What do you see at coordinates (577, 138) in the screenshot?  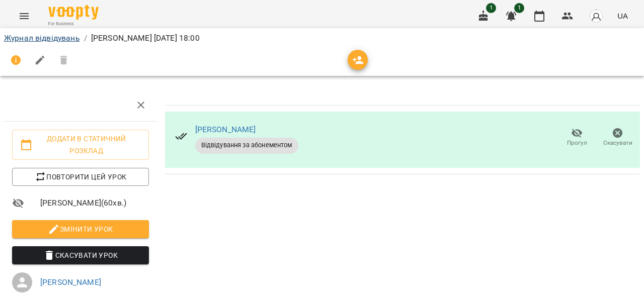 I see `button: Прогул` at bounding box center [577, 138].